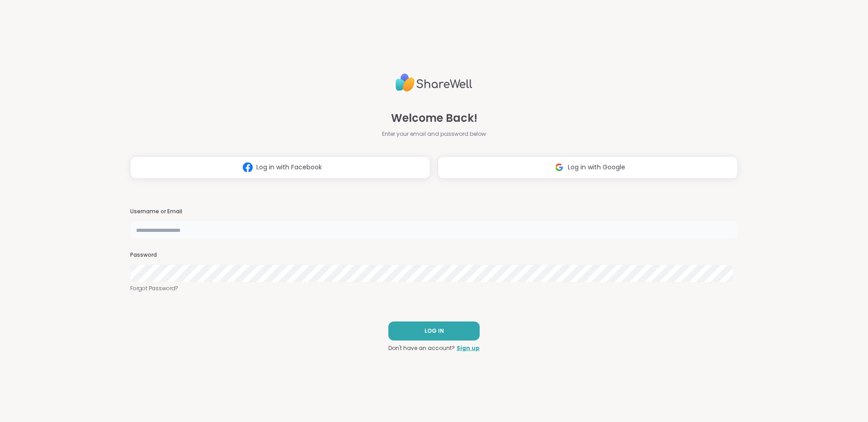  What do you see at coordinates (434, 82) in the screenshot?
I see `img: ShareWell Logo` at bounding box center [434, 82].